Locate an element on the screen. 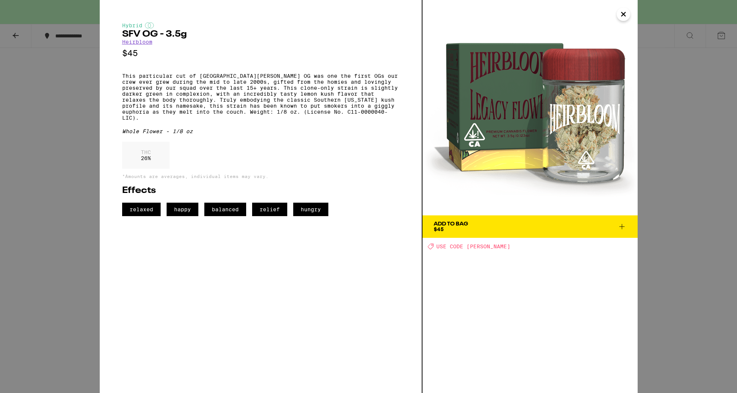 The height and width of the screenshot is (393, 737). span: hungry is located at coordinates (311, 209).